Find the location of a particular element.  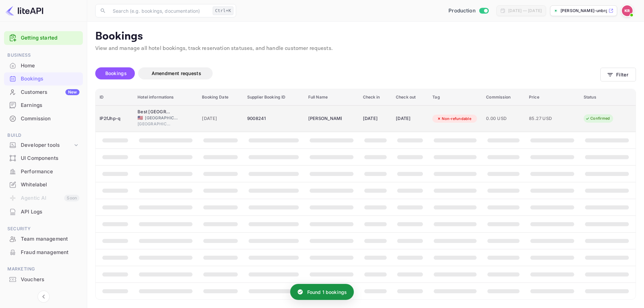

span: Amendment requests is located at coordinates (177, 73).